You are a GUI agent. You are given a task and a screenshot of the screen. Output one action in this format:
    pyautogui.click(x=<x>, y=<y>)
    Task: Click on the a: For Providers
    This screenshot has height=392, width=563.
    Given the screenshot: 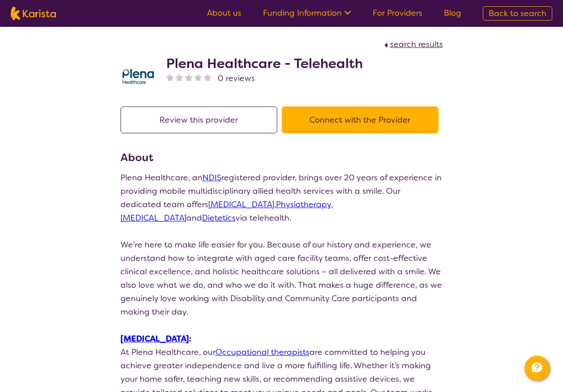 What is the action you would take?
    pyautogui.click(x=397, y=13)
    